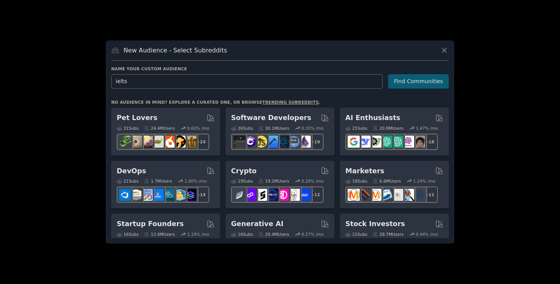  What do you see at coordinates (250, 195) in the screenshot?
I see `img: 0xPolygon` at bounding box center [250, 195].